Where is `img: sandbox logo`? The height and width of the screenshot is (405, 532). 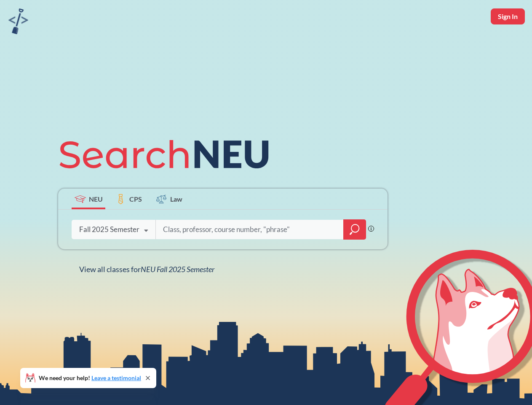 img: sandbox logo is located at coordinates (18, 21).